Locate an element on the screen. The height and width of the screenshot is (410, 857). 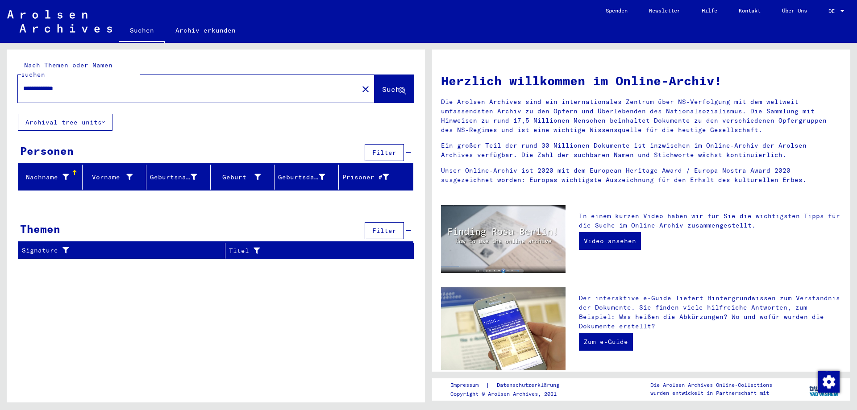
h1: Herzlich willkommen im Online-Archiv! is located at coordinates (641, 81).